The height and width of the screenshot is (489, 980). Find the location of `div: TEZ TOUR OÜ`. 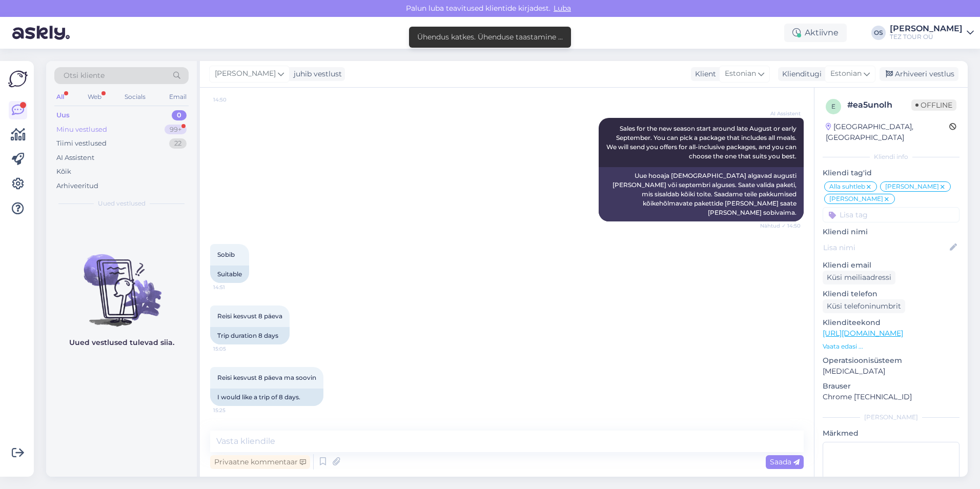

div: TEZ TOUR OÜ is located at coordinates (926, 37).